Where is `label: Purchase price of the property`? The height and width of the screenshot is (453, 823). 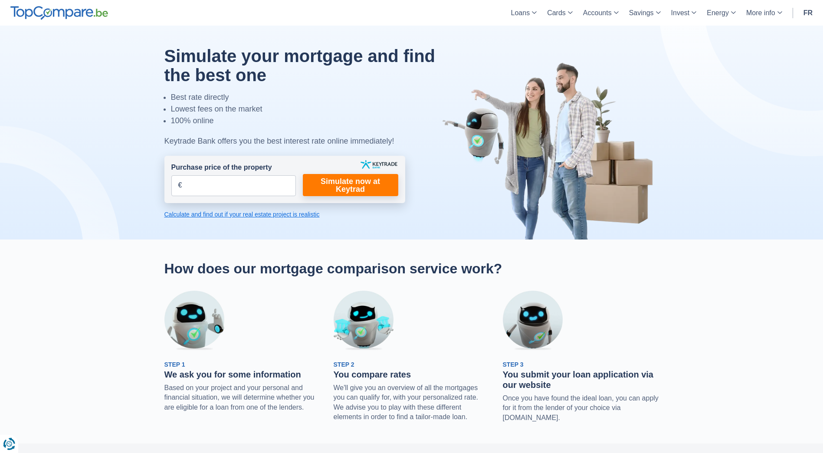 label: Purchase price of the property is located at coordinates (222, 168).